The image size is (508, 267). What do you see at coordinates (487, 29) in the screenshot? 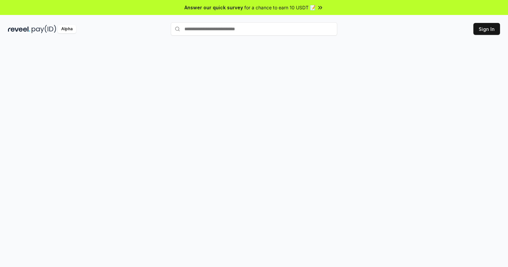
I see `button: Sign In` at bounding box center [487, 29].